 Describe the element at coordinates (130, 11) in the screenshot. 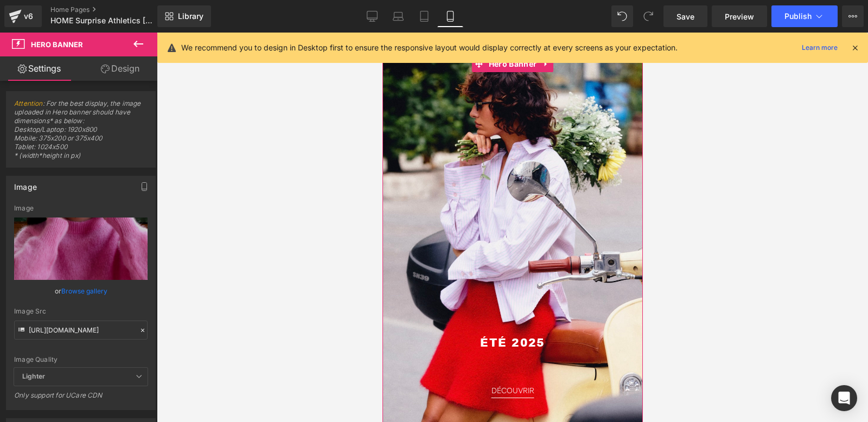

I see `img: Surprise-paris` at that location.